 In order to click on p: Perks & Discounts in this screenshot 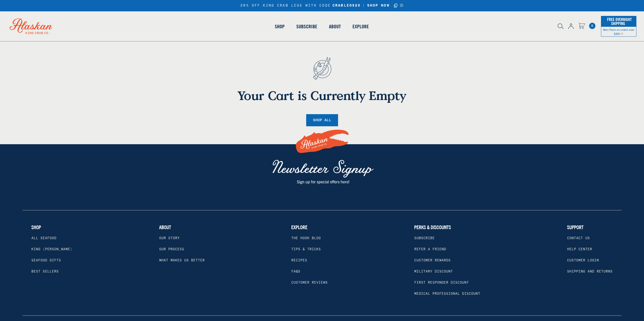, I will do `click(433, 227)`.